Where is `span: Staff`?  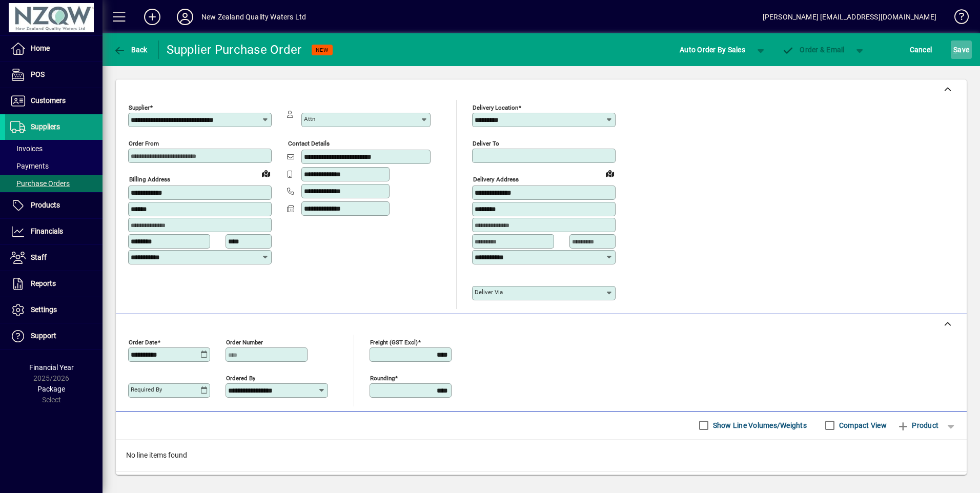 span: Staff is located at coordinates (38, 257).